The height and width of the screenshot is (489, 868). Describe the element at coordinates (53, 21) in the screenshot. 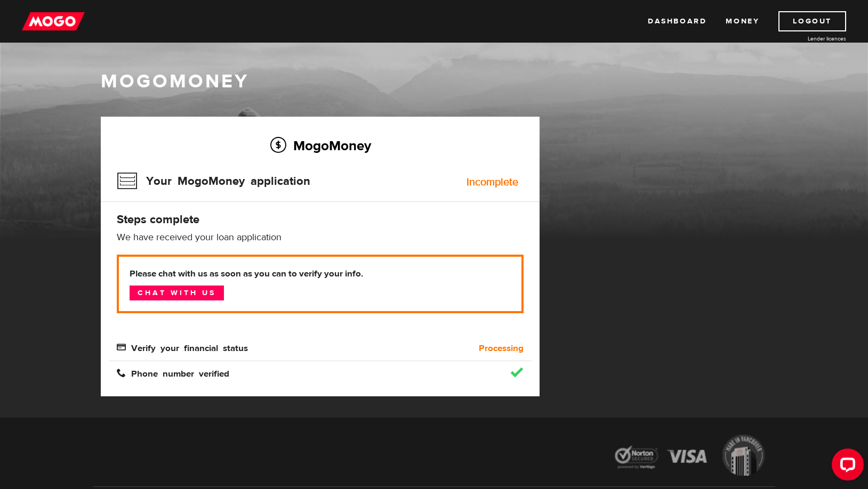

I see `img: mogo_logo-11ee424be714fa7cbb0f0f49df9e16ec.png` at that location.